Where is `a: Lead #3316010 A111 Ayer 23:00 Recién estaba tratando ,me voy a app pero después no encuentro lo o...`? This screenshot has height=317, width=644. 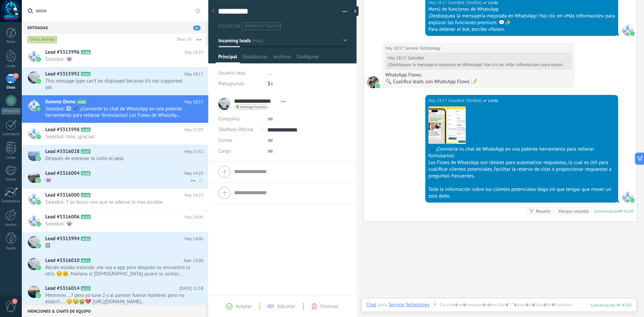
a: Lead #3316010 A111 Ayer 23:00 Recién estaba tratando ,me voy a app pero después no encuentro lo o... is located at coordinates (115, 268).